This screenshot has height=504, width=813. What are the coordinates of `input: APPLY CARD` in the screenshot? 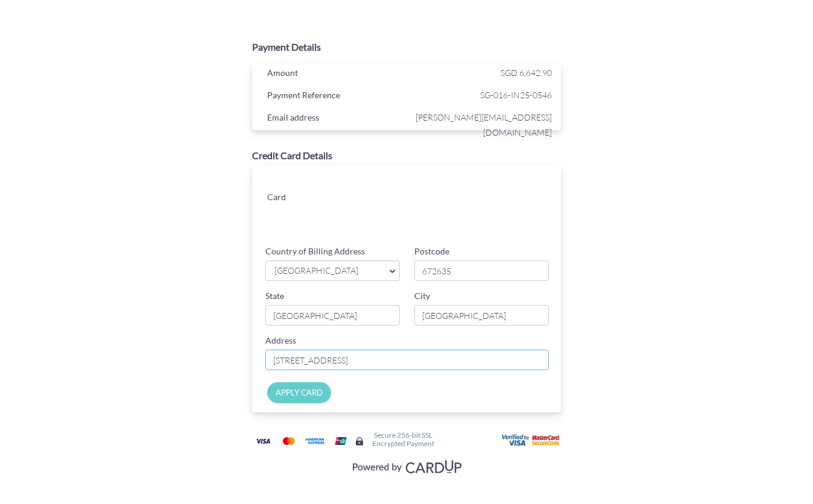 It's located at (299, 392).